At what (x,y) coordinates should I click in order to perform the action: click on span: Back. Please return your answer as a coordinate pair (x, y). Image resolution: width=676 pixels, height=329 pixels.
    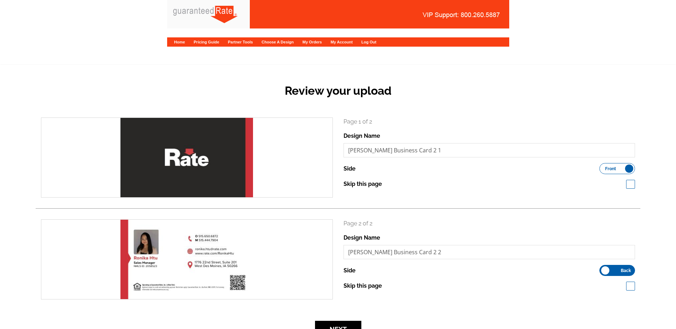
    Looking at the image, I should click on (626, 271).